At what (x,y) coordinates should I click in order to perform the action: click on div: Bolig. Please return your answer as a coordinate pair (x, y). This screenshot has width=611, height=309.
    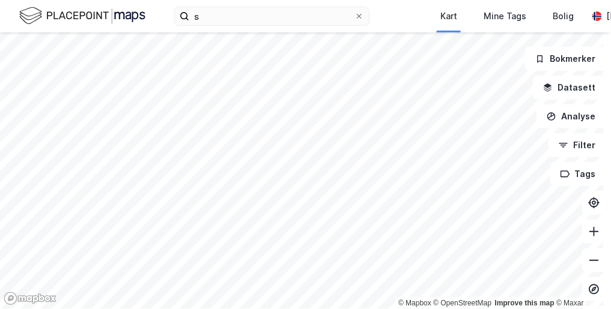
    Looking at the image, I should click on (563, 16).